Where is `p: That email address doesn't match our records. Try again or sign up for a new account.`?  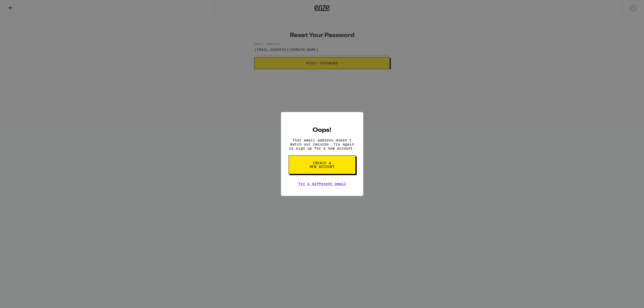
p: That email address doesn't match our records. Try again or sign up for a new account. is located at coordinates (322, 144).